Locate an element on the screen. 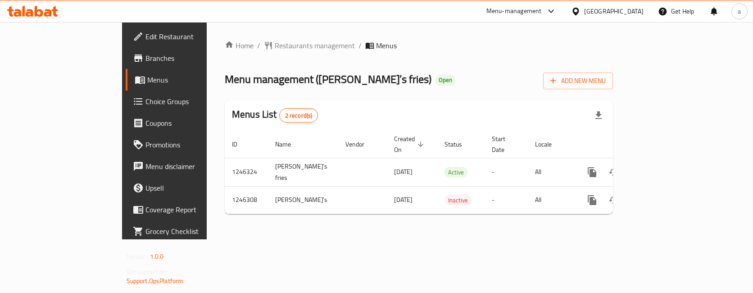 This screenshot has width=753, height=293. a: Promotions is located at coordinates (187, 145).